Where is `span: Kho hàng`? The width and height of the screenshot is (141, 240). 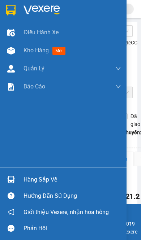 span: Kho hàng is located at coordinates (36, 50).